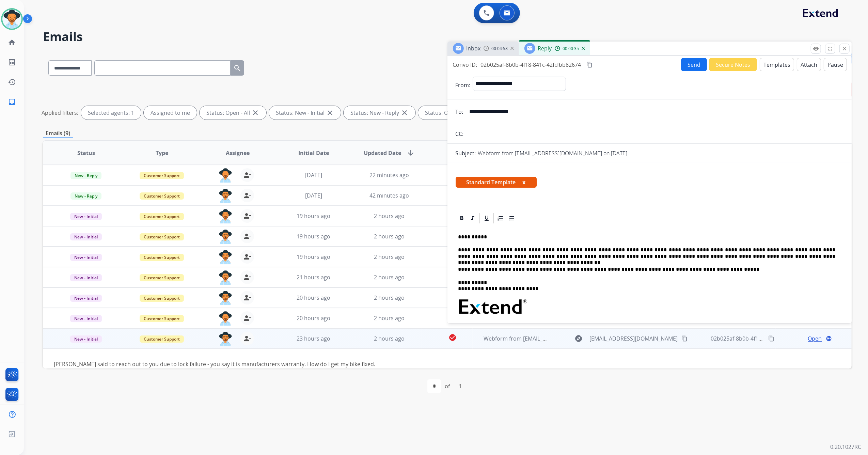 The width and height of the screenshot is (868, 455). I want to click on span: 00:00:35, so click(571, 49).